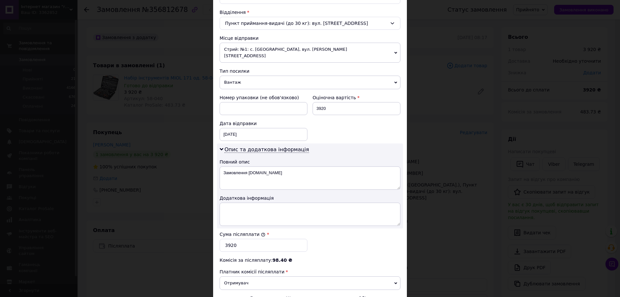  Describe the element at coordinates (234, 71) in the screenshot. I see `span: Тип посилки` at that location.